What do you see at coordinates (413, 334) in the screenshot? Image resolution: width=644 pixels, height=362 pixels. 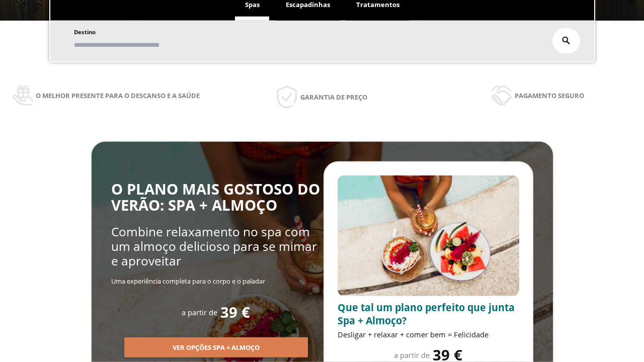 I see `span: Desligar + relaxar + comer bem = Felicidade` at bounding box center [413, 334].